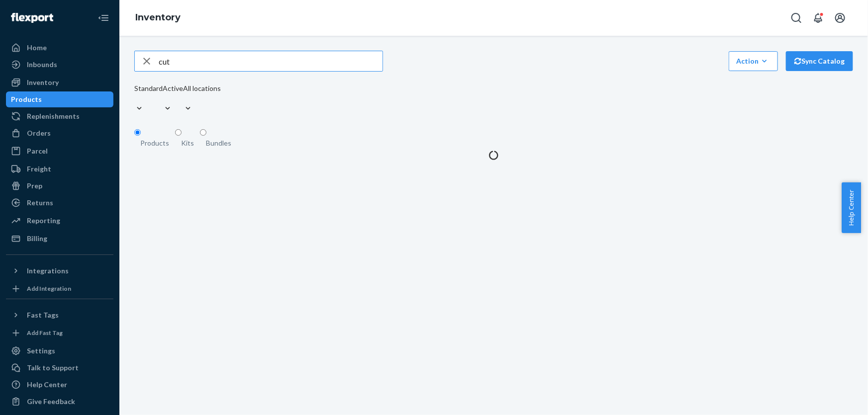  What do you see at coordinates (851, 208) in the screenshot?
I see `span: Help Center` at bounding box center [851, 208].